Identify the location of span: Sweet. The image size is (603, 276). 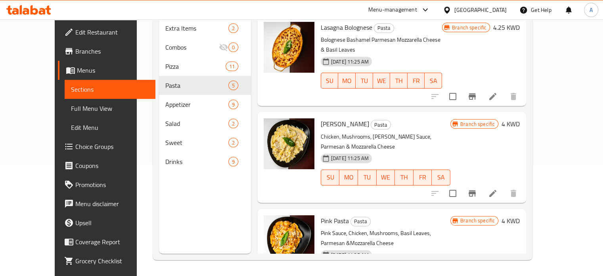
(197, 142).